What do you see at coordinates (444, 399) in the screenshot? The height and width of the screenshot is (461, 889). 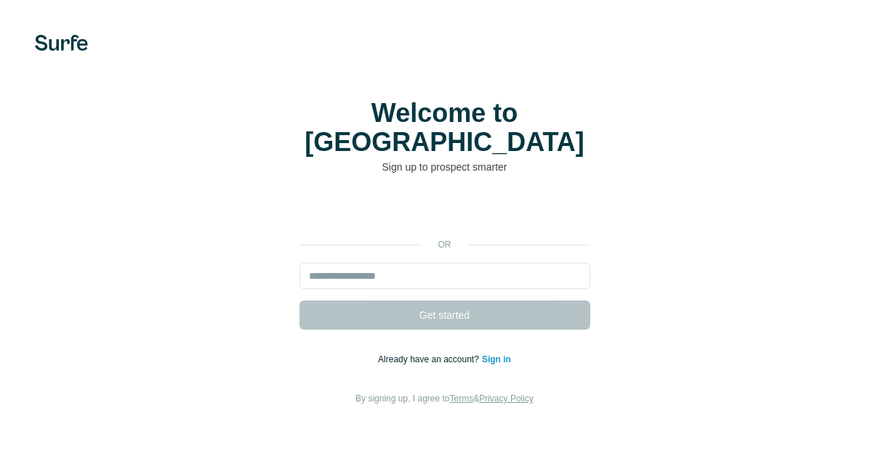 I see `span: By signing up, I agree to &` at bounding box center [444, 399].